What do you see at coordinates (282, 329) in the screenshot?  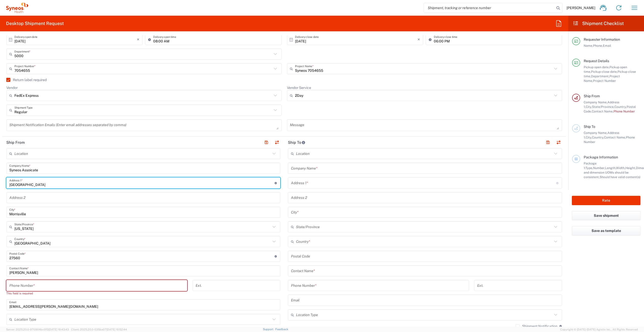 I see `a: Feedback` at bounding box center [282, 329].